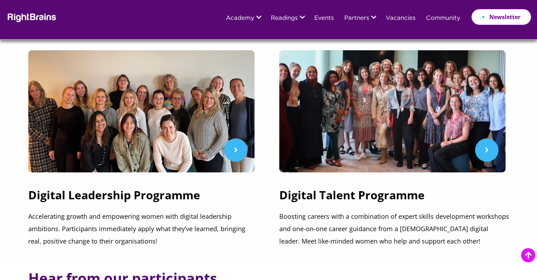  Describe the element at coordinates (143, 228) in the screenshot. I see `p: Accelerating growth and empowering women with digital leadership ambitions. Participants immediat...` at that location.